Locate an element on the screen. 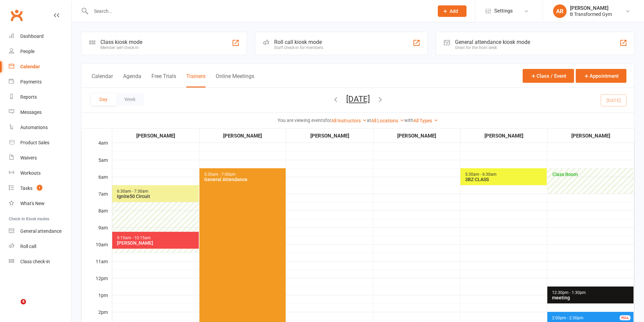  div: 7am is located at coordinates (97, 198).